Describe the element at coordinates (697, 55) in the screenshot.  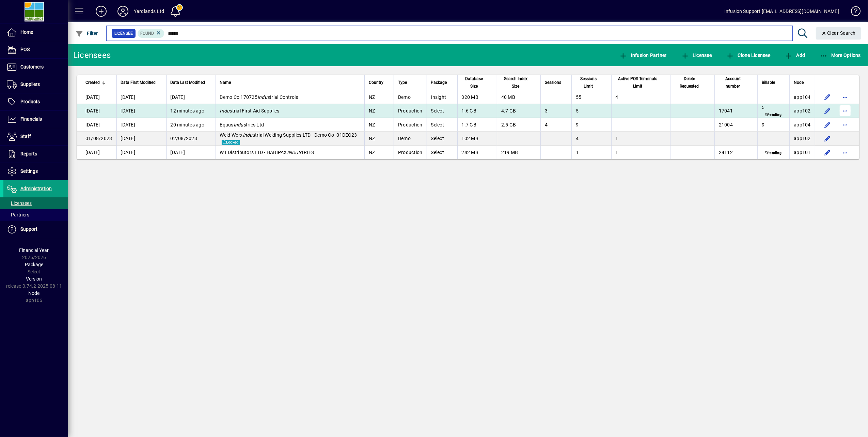
I see `button: Licensee` at that location.